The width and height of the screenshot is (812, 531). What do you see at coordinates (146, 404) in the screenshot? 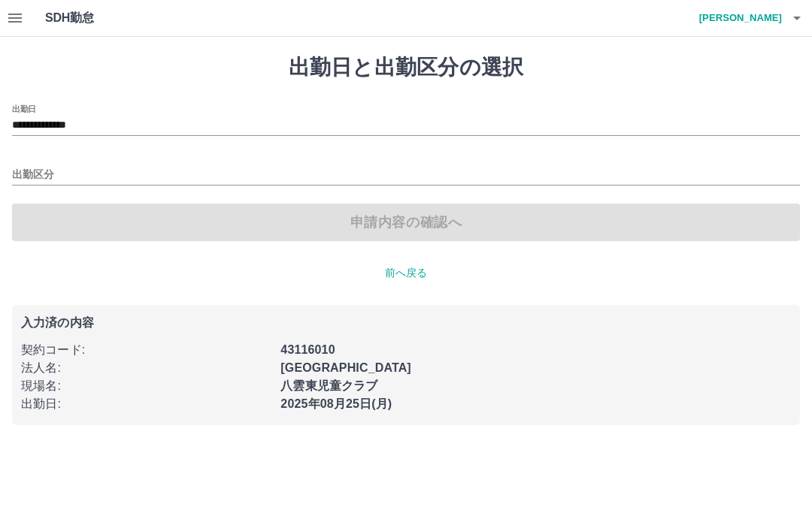
I see `p: 出勤日 :` at bounding box center [146, 404].